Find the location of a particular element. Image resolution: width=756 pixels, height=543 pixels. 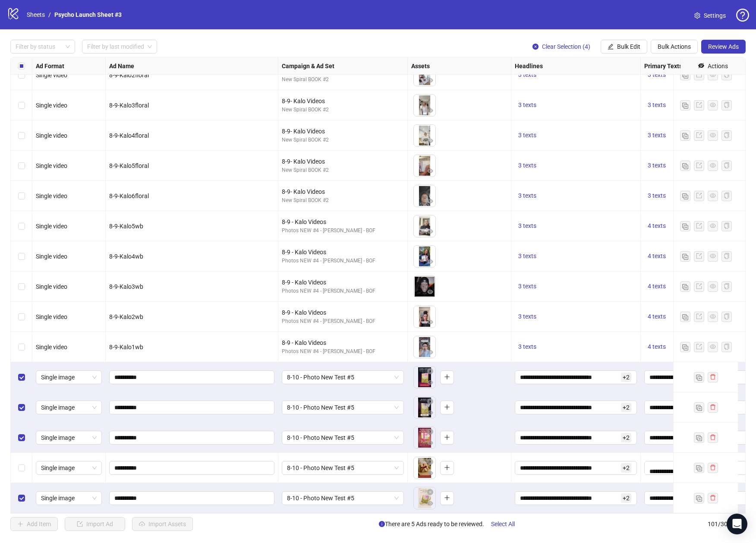

a: Psycho Launch Sheet #3 is located at coordinates (88, 15).